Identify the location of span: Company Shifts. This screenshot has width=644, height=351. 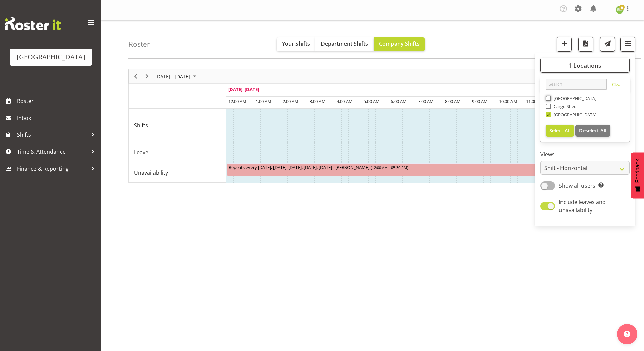
(399, 44).